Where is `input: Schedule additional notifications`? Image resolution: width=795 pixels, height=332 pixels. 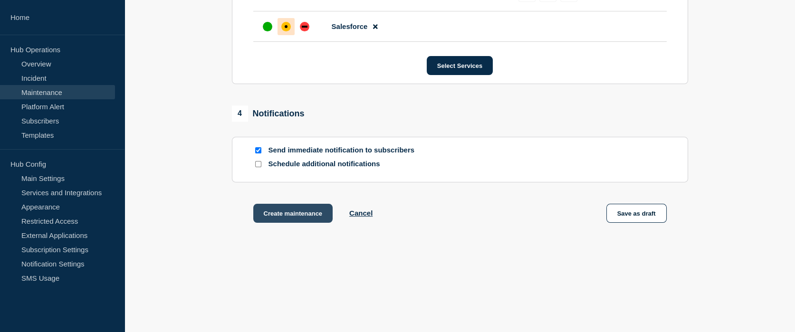 input: Schedule additional notifications is located at coordinates (258, 164).